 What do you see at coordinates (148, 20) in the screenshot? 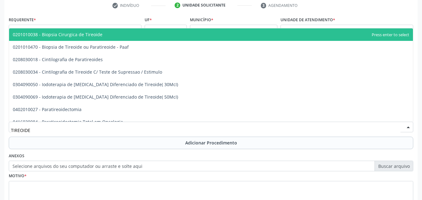
I see `label: UF` at bounding box center [148, 20].